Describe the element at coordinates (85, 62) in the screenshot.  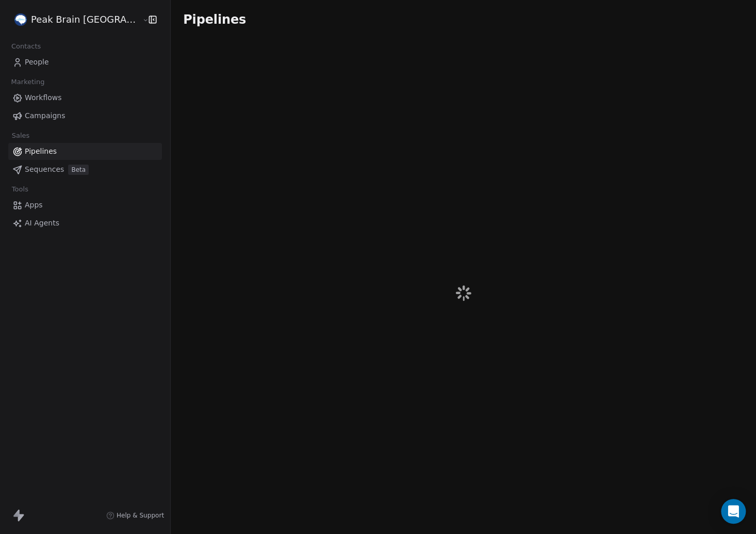
I see `a: People` at that location.